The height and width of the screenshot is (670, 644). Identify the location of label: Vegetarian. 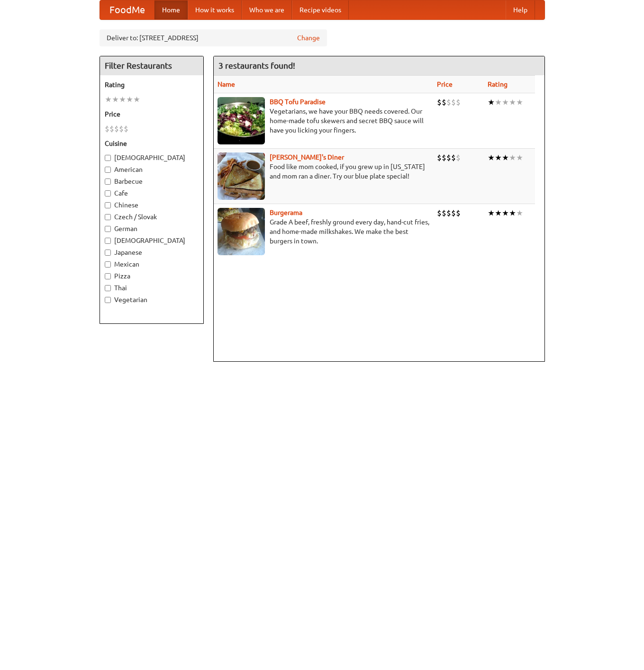
(151, 300).